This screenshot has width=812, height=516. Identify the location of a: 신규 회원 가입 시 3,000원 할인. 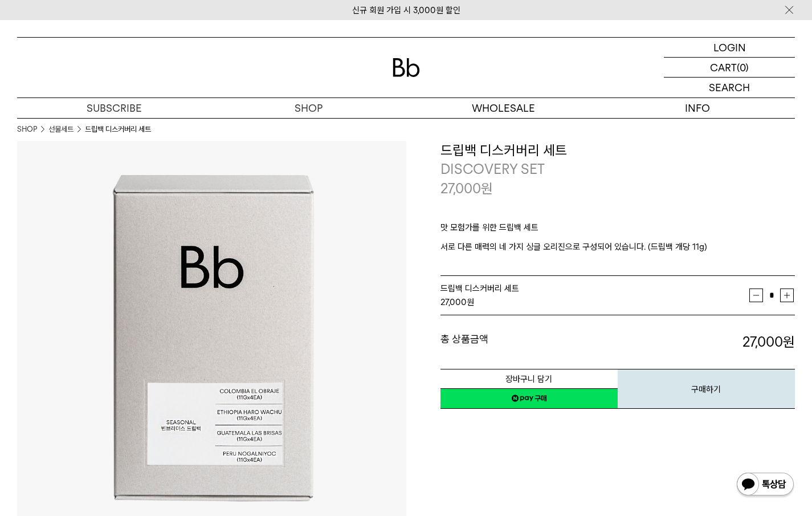
(406, 10).